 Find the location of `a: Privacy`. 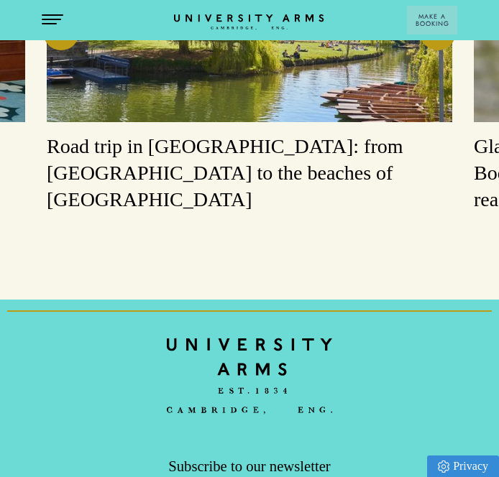

a: Privacy is located at coordinates (463, 467).